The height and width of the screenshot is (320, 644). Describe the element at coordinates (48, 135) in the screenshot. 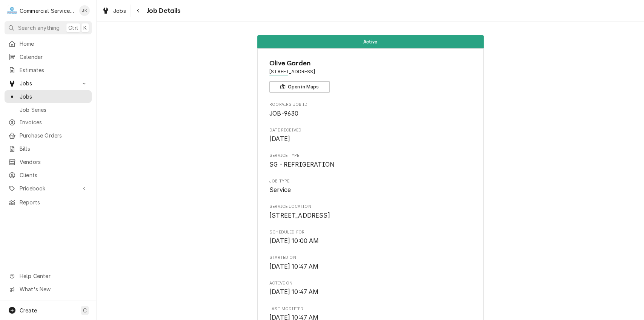

I see `a: Purchase Orders` at that location.